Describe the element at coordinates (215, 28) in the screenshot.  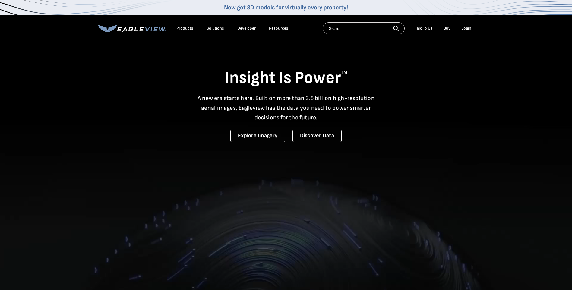
I see `div: Solutions` at that location.